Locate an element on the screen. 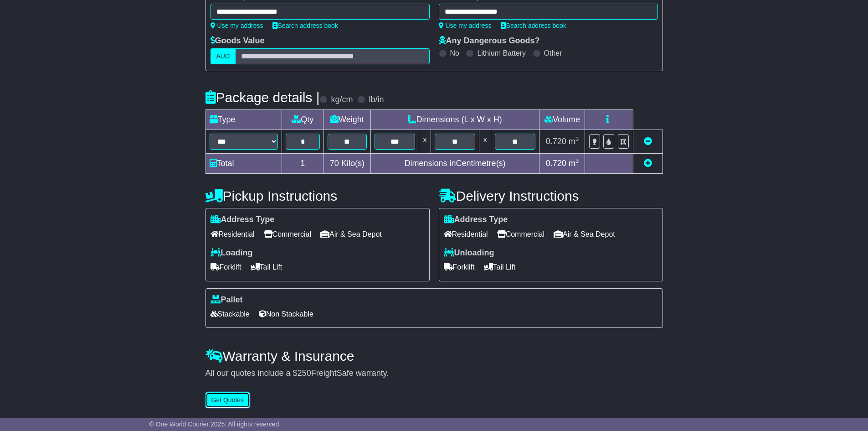  span: Stackable is located at coordinates (230, 314).